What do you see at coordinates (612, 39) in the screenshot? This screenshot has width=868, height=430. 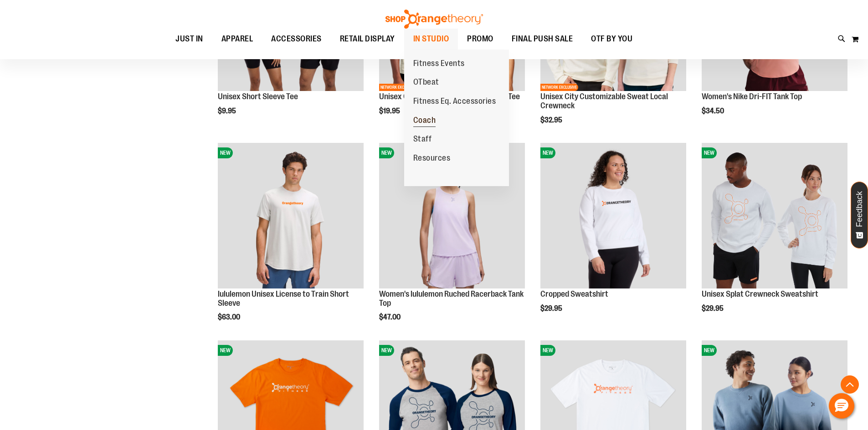 I see `span: OTF BY YOU` at bounding box center [612, 39].